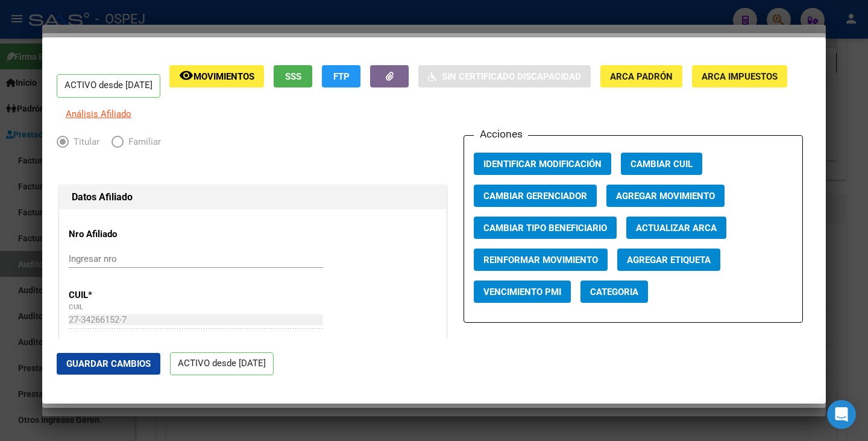 The image size is (868, 441). What do you see at coordinates (293, 76) in the screenshot?
I see `button: SSS` at bounding box center [293, 76].